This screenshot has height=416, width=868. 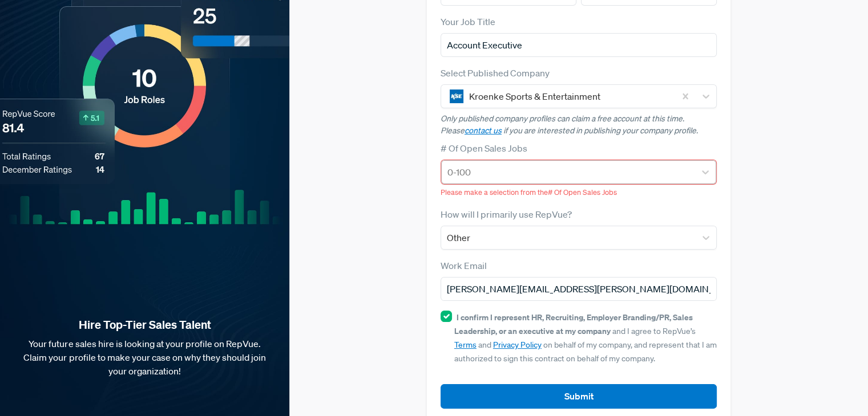 What do you see at coordinates (574, 324) in the screenshot?
I see `strong: I confirm I represent HR, Recruiting, Employer Branding/PR, Sales Leadership, or an executive at ...` at bounding box center [574, 324].